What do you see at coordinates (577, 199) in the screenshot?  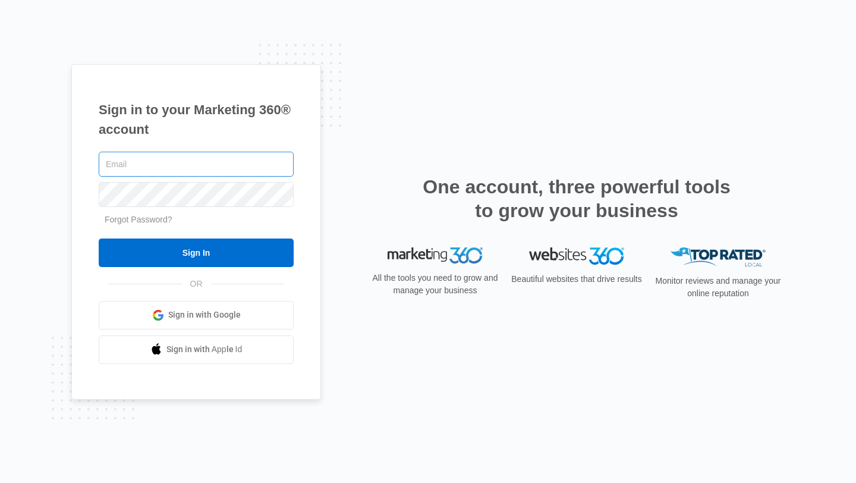 I see `h2: One account, three powerful tools to grow your business` at bounding box center [577, 199].